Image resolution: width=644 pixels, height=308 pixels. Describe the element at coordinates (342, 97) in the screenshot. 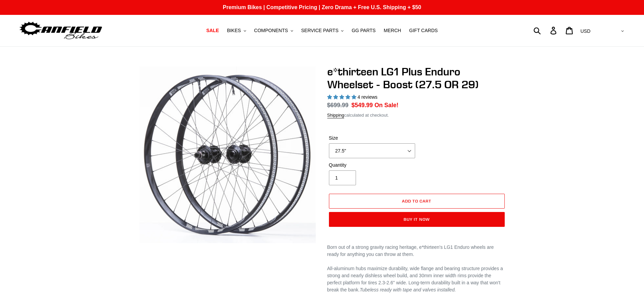

I see `span: 5.00 stars` at that location.